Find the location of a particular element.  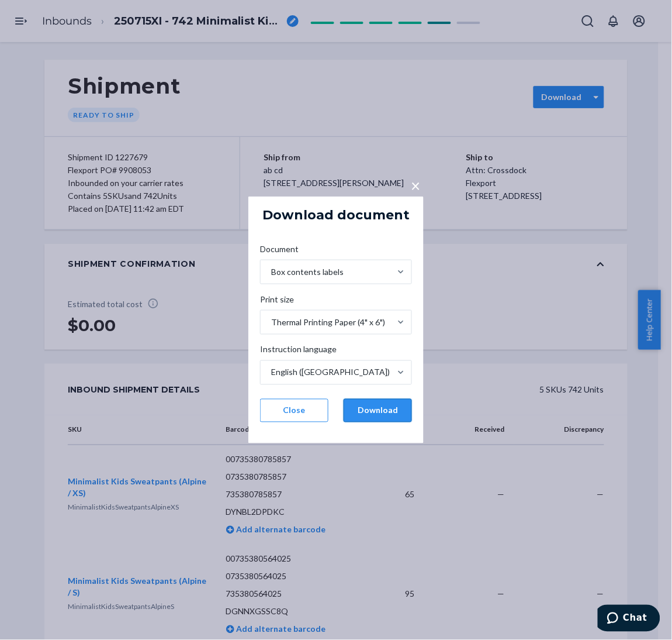

button: Close is located at coordinates (294, 411).